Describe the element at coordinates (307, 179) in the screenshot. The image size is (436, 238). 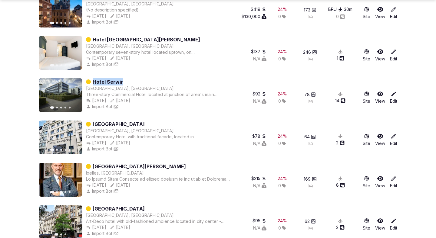
I see `span: 169` at that location.